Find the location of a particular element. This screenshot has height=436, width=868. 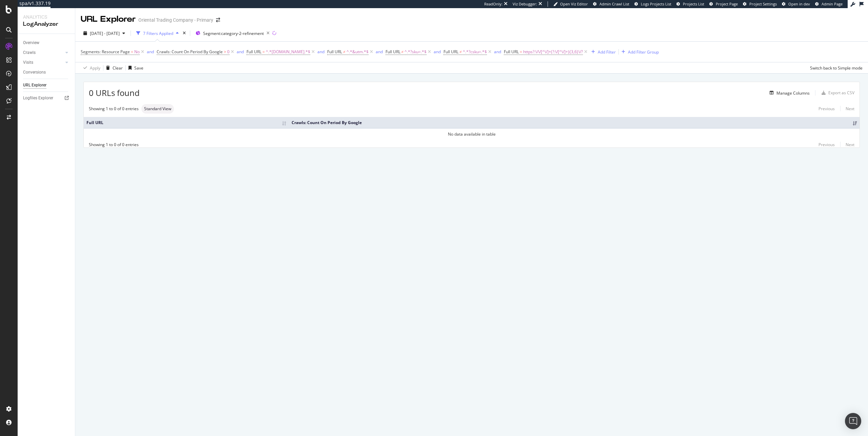

div: Open Intercom Messenger is located at coordinates (852, 421).